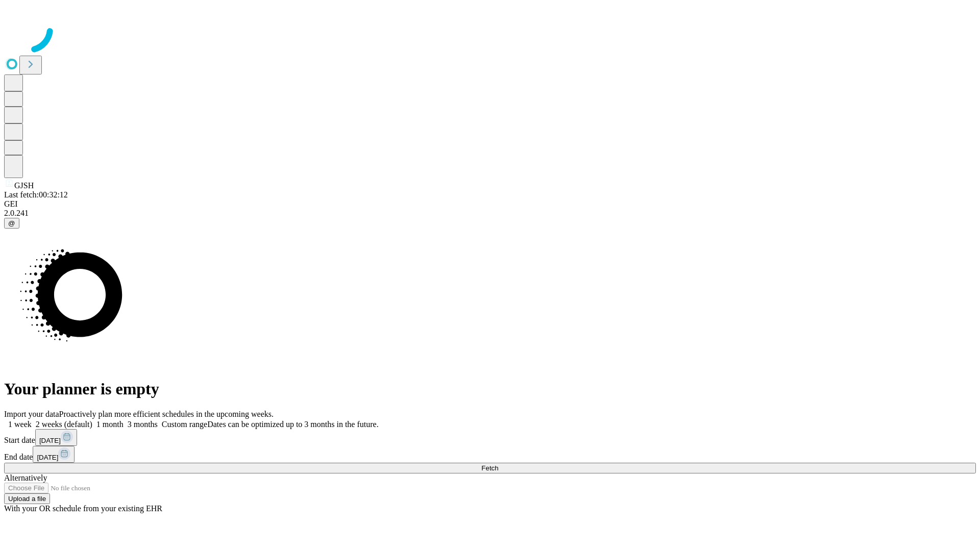 The height and width of the screenshot is (551, 980). I want to click on div: GEI, so click(490, 204).